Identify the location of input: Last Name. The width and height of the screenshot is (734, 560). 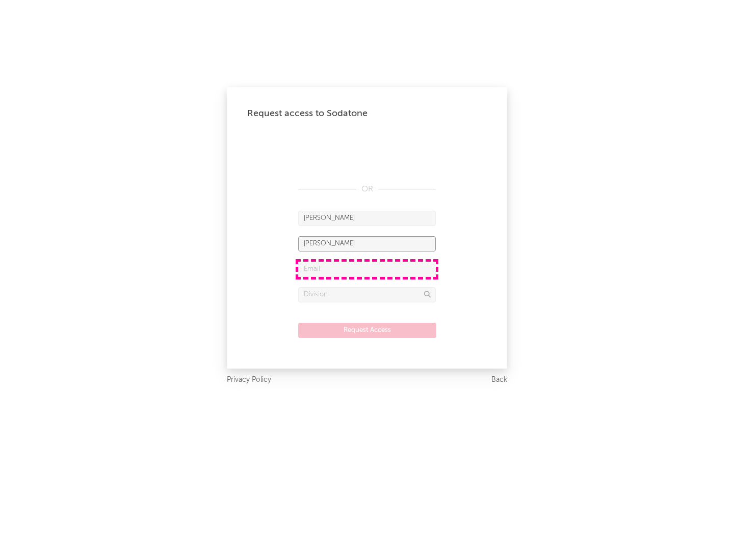
(367, 244).